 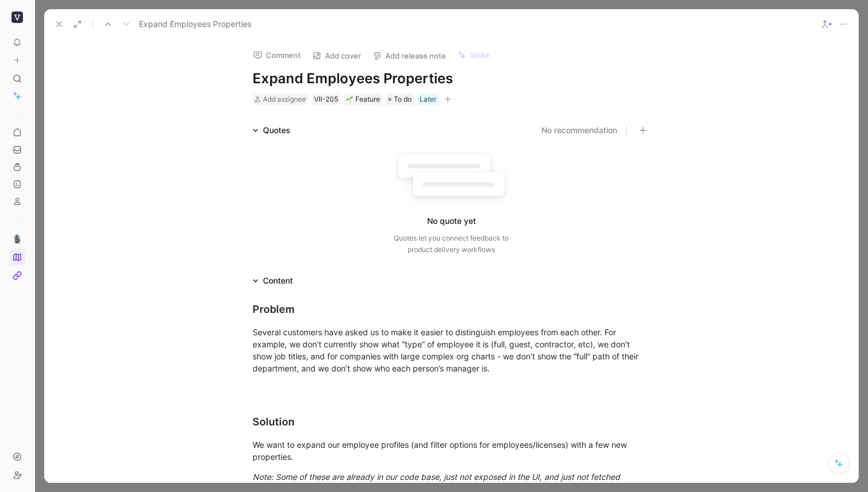 I want to click on div: Several customers have asked us to make it easier to distinguish employees from each other. For e..., so click(x=451, y=350).